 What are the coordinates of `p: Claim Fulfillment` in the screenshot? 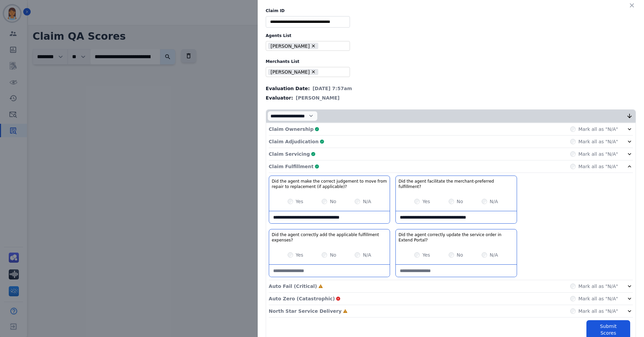 It's located at (291, 166).